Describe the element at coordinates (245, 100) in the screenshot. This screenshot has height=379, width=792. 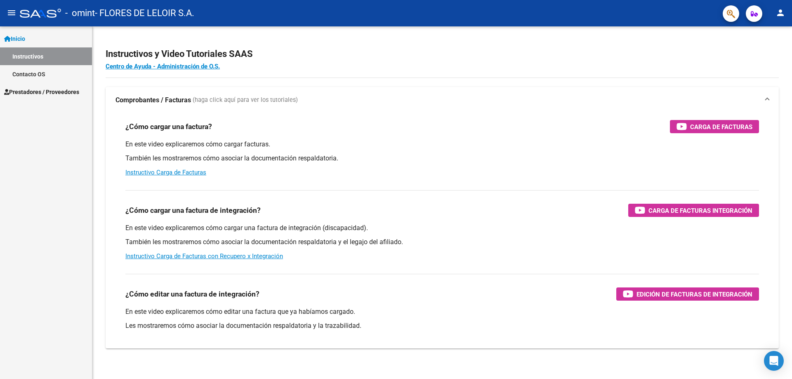
I see `span: (haga click aquí para ver los tutoriales)` at that location.